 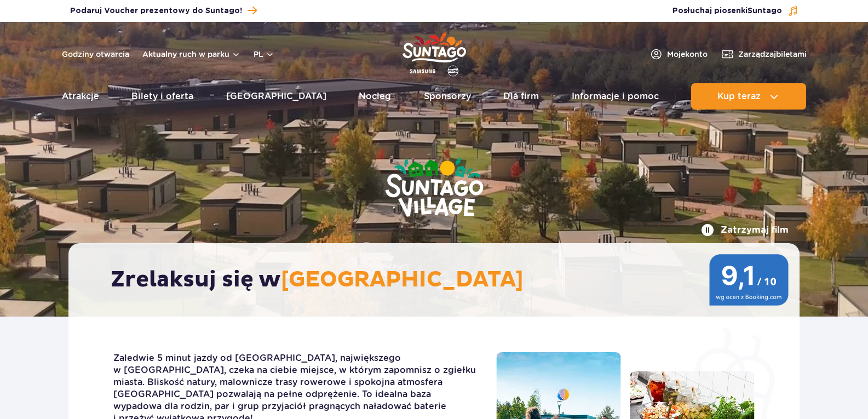 What do you see at coordinates (191, 54) in the screenshot?
I see `button: Aktualny ruch w parku` at bounding box center [191, 54].